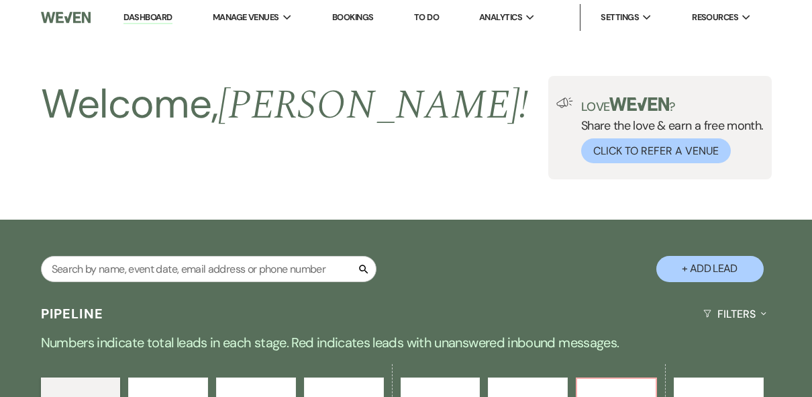 This screenshot has height=397, width=812. What do you see at coordinates (209, 269) in the screenshot?
I see `input: Search by name, event date, email address or phone number` at bounding box center [209, 269].